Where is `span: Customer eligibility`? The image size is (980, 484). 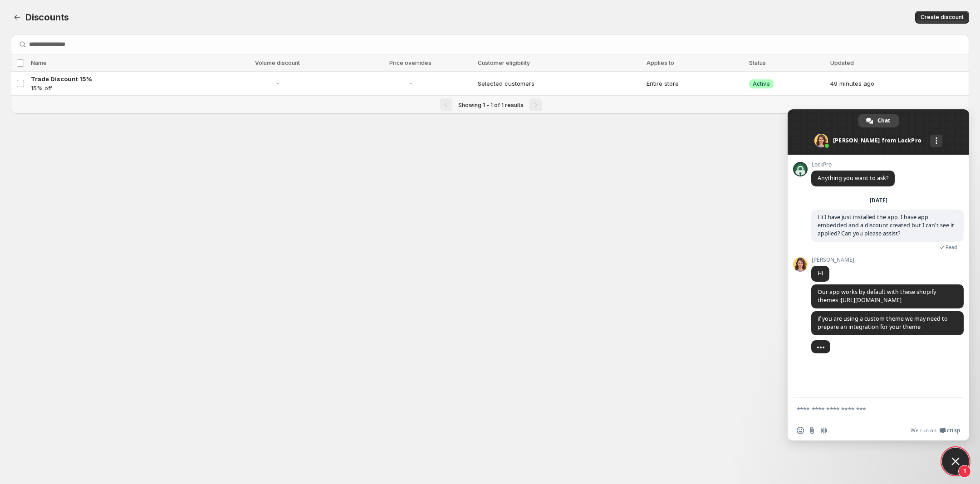 span: Customer eligibility is located at coordinates (504, 62).